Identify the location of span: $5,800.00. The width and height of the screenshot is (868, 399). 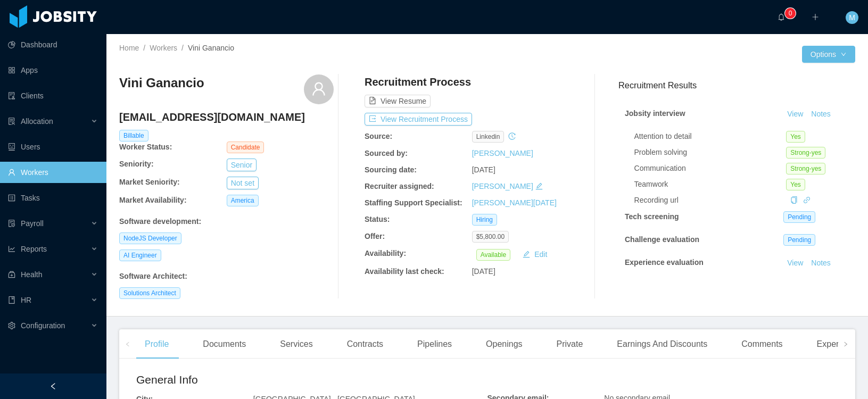
(490, 237).